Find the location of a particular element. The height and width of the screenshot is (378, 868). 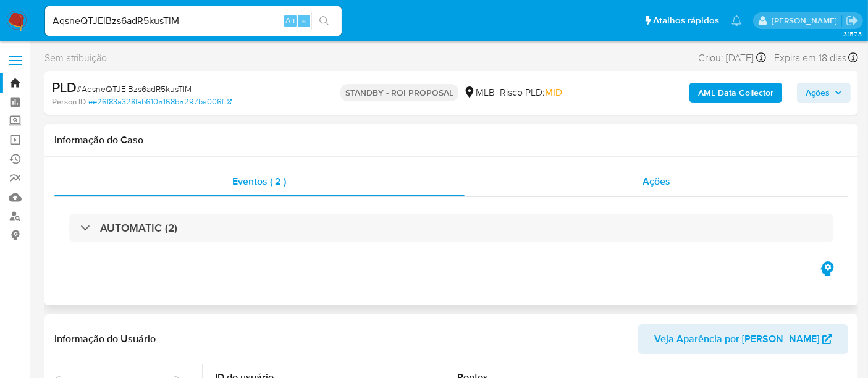

button: search-icon is located at coordinates (324, 21).